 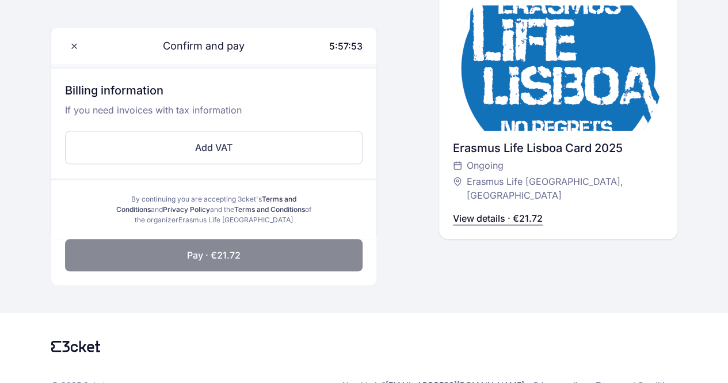 I want to click on div: By continuing you are accepting 3cket's and and the of the organizer, so click(x=214, y=210).